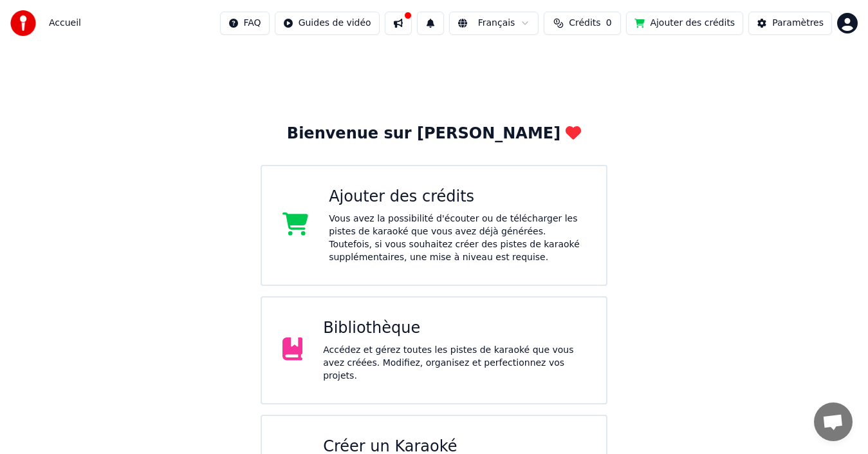  What do you see at coordinates (457, 238) in the screenshot?
I see `div: Vous avez la possibilité d'écouter ou de télécharger les pistes de karaoké que vous avez déjà gén...` at bounding box center [457, 238].